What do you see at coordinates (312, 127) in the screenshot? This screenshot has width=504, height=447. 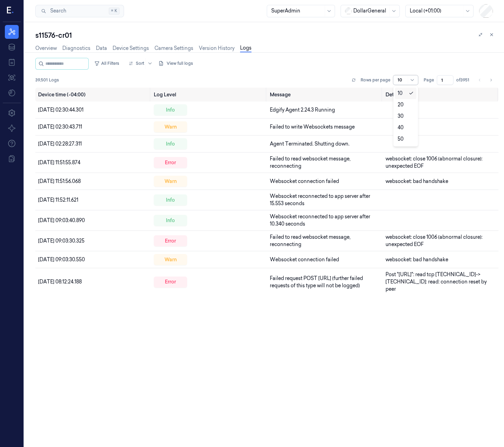 I see `span: Failed to write Websockets message` at bounding box center [312, 127].